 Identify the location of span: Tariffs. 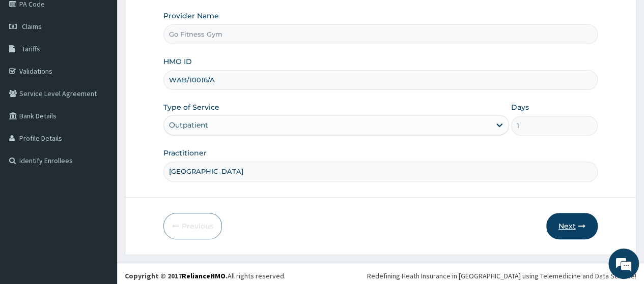
(31, 49).